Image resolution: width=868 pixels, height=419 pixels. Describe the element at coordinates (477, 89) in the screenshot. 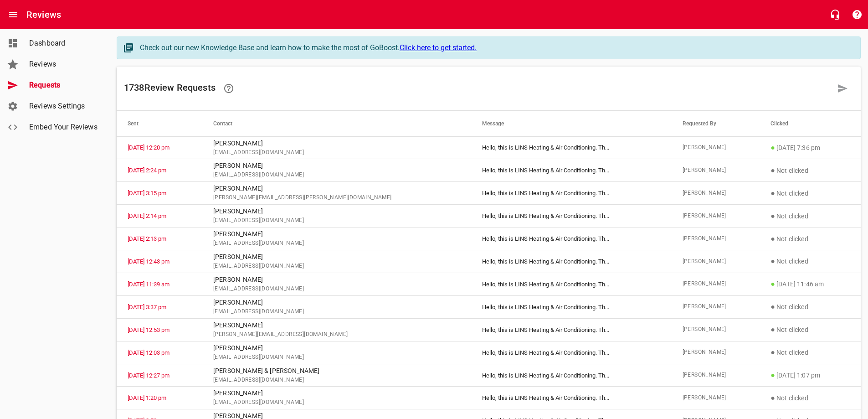

I see `h6: 1738 Review Request s` at that location.